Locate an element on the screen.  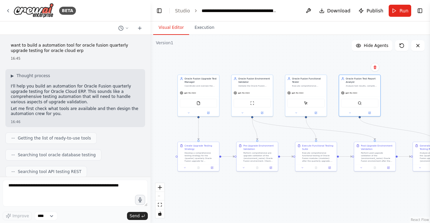
a: Studio is located at coordinates (182, 11).